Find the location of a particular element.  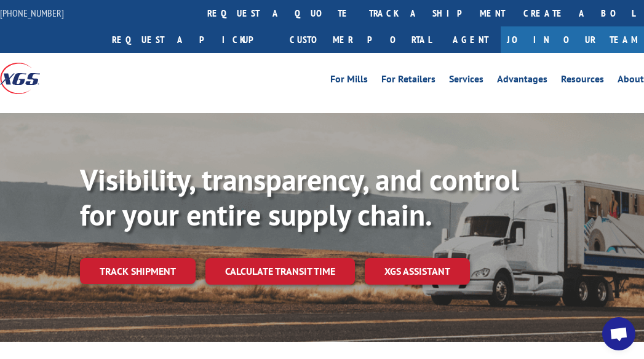

a: Services is located at coordinates (466, 81).